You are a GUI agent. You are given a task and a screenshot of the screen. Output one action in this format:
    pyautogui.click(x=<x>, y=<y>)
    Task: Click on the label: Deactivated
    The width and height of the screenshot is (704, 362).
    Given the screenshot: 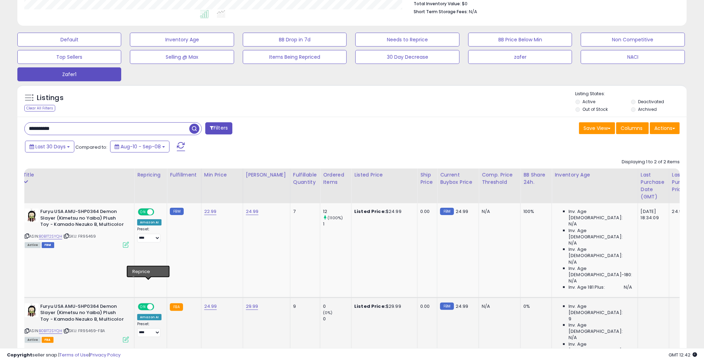 What is the action you would take?
    pyautogui.click(x=651, y=101)
    